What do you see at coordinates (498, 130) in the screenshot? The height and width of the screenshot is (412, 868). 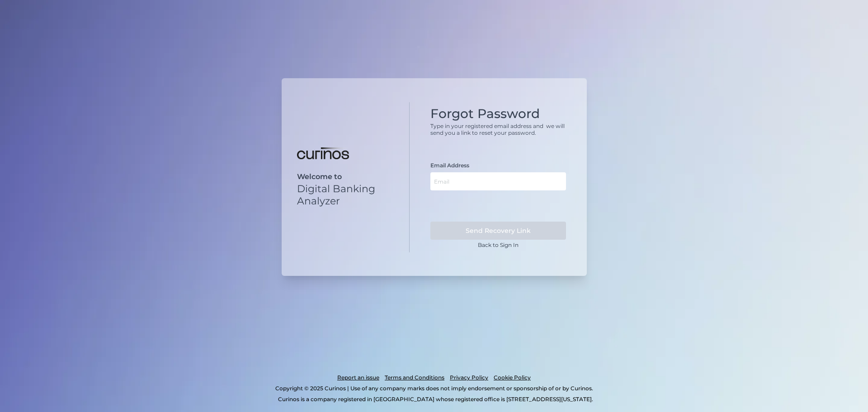 I see `p: Type in your registered email address and we will send you a link to reset your password.` at bounding box center [498, 130].